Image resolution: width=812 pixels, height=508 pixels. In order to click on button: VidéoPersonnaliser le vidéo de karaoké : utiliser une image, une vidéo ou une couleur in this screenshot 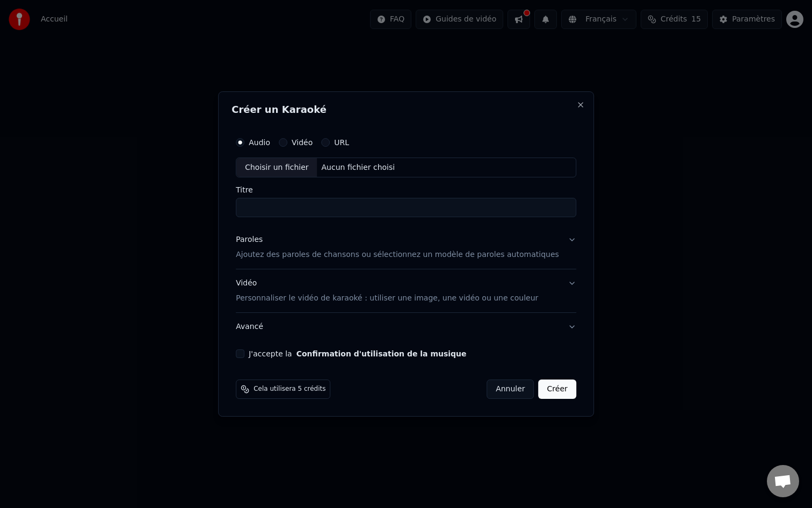, I will do `click(406, 291)`.